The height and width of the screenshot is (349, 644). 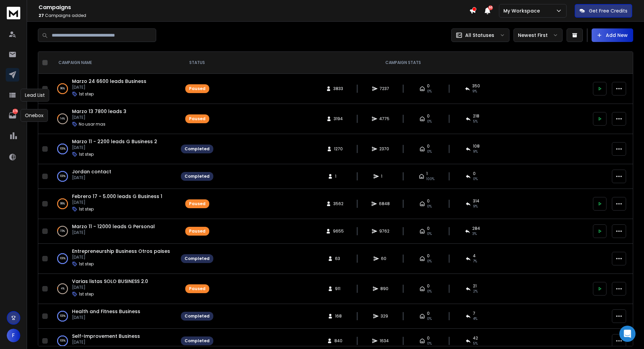 What do you see at coordinates (106, 311) in the screenshot?
I see `a: Health and Fitness Business` at bounding box center [106, 311].